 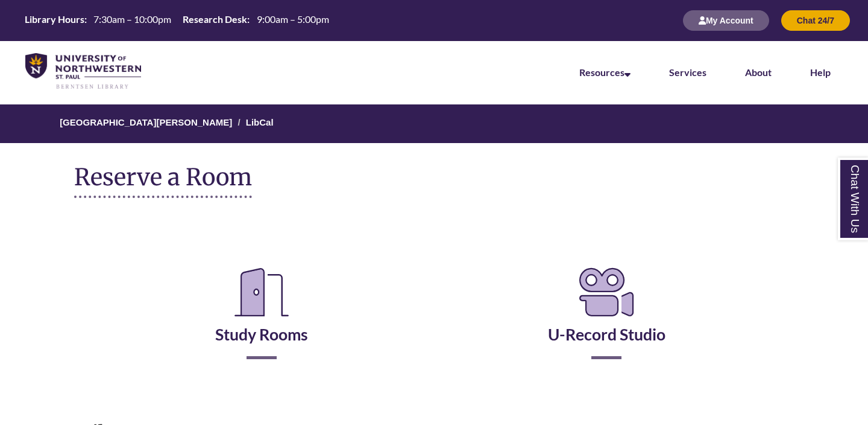 What do you see at coordinates (260, 122) in the screenshot?
I see `a: LibCal` at bounding box center [260, 122].